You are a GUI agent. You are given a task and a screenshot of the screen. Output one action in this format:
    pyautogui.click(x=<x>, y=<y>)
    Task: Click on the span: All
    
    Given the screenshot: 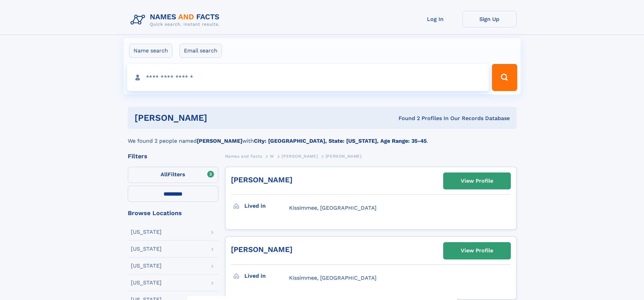 What is the action you would take?
    pyautogui.click(x=164, y=174)
    